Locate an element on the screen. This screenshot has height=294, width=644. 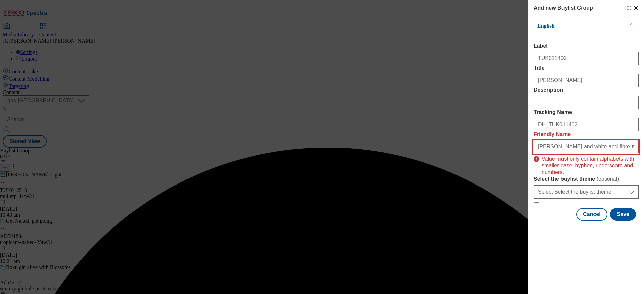
p: English is located at coordinates (573, 26).